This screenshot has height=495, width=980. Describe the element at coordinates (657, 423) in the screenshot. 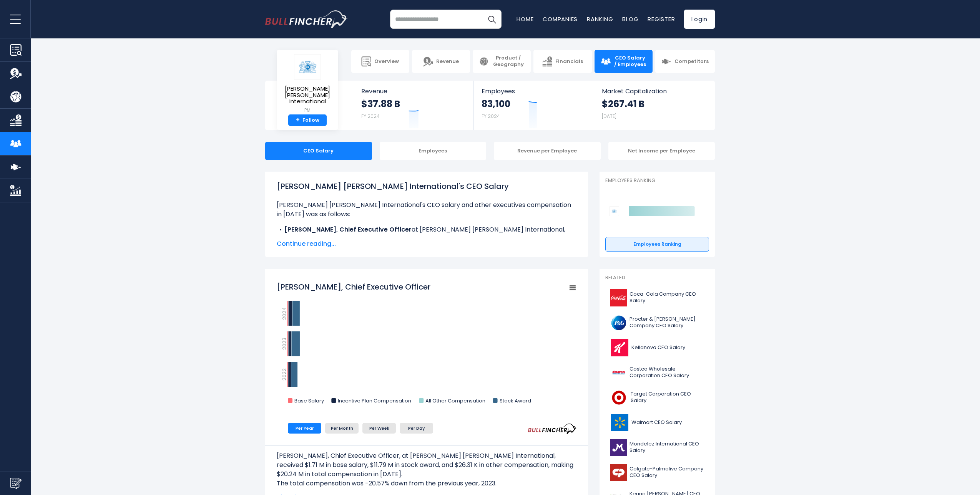

I see `a: Walmart CEO Salary` at that location.